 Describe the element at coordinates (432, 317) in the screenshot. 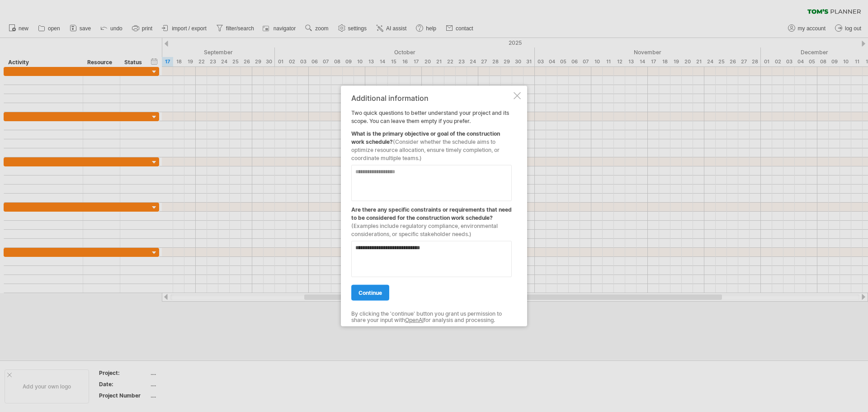

I see `div: By clicking the 'continue' button you grant us permission to share your input with for analysis a...` at that location.